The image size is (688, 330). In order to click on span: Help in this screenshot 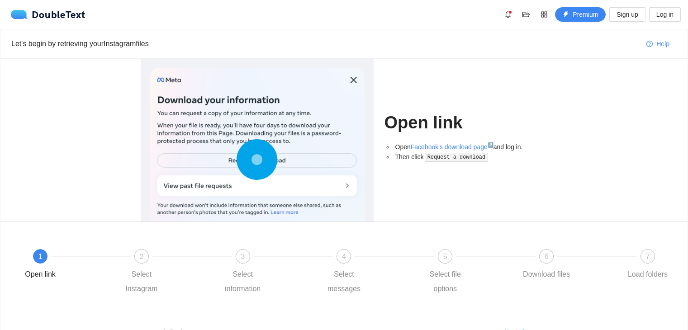, I will do `click(663, 44)`.